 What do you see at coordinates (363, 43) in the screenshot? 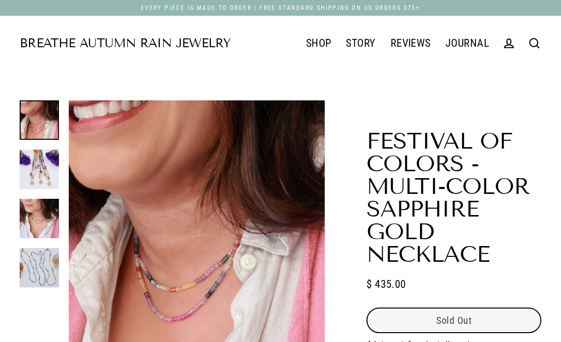
I see `div: Primary` at bounding box center [363, 43].